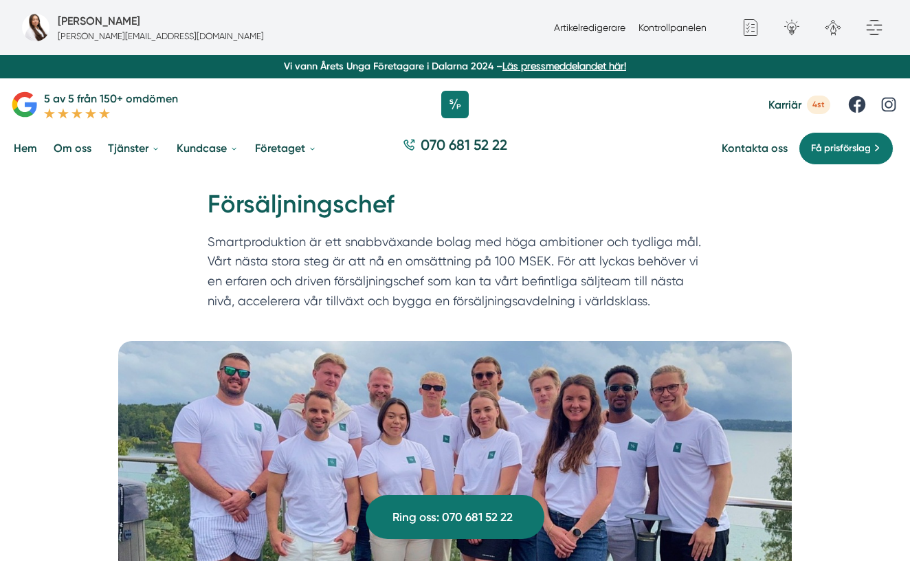 The height and width of the screenshot is (561, 910). I want to click on img: foretagsbild-pa-smartproduktion-ett-foretag-i-dalarnas-lan.jpg, so click(36, 28).